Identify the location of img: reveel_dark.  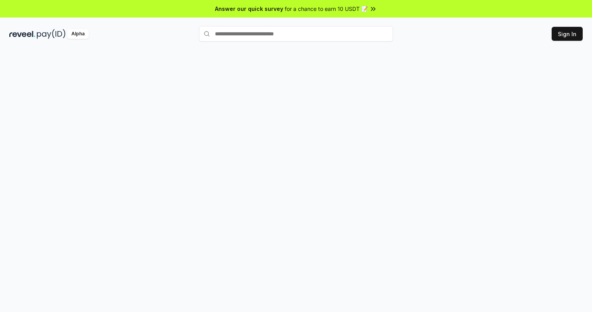
(22, 34).